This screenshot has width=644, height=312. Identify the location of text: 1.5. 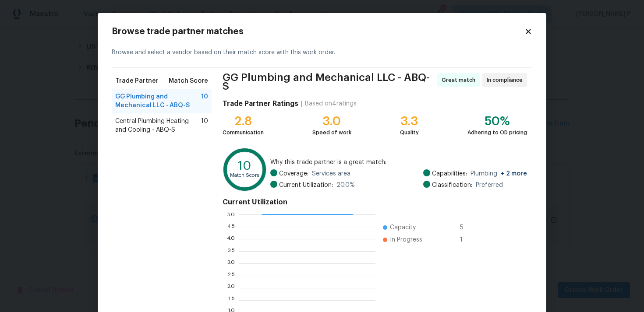
(232, 300).